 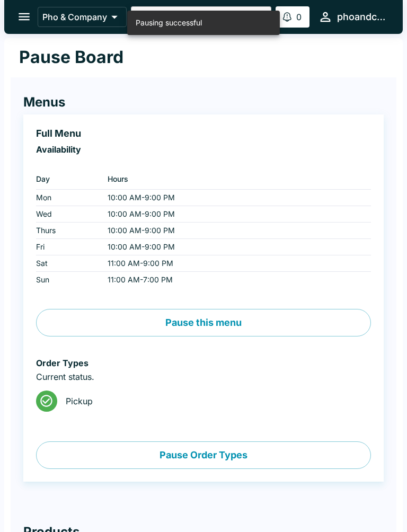 I want to click on td: Sun, so click(x=67, y=280).